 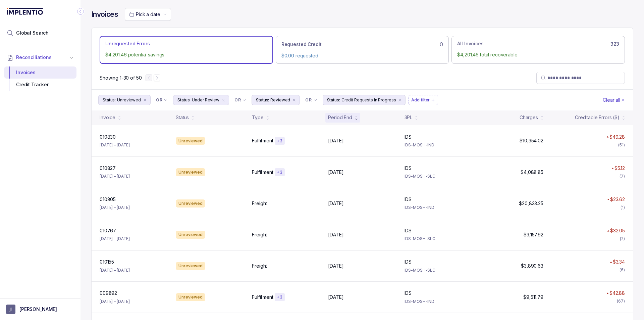 What do you see at coordinates (223, 100) in the screenshot?
I see `div: remove content` at bounding box center [223, 100].